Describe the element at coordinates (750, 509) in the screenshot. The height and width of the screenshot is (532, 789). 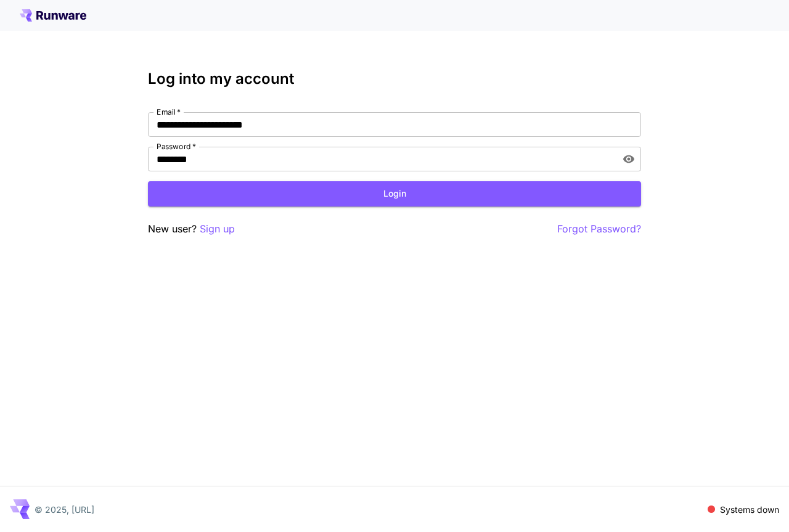
I see `p: Systems down` at that location.